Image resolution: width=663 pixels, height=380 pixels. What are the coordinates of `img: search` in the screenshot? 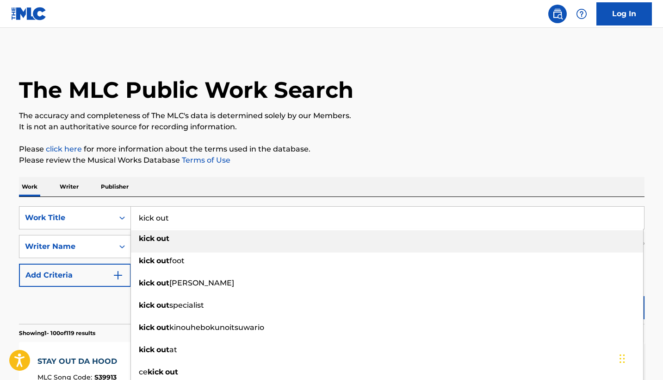 It's located at (558, 14).